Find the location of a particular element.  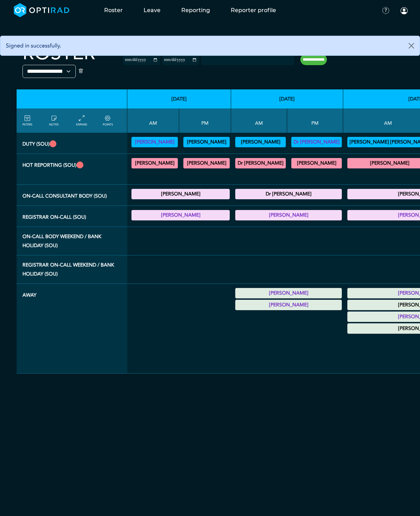

input: null is located at coordinates (219, 59).